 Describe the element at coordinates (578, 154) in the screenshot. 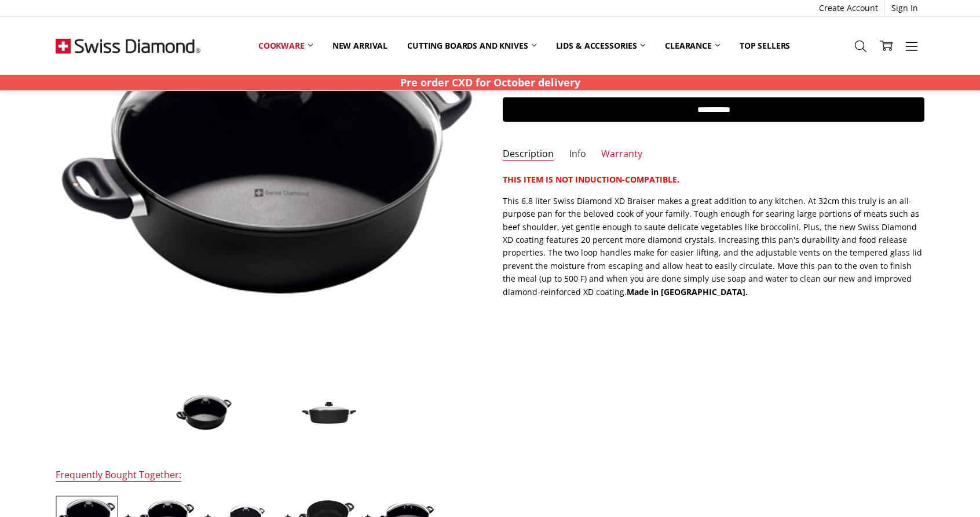

I see `a: Info` at that location.